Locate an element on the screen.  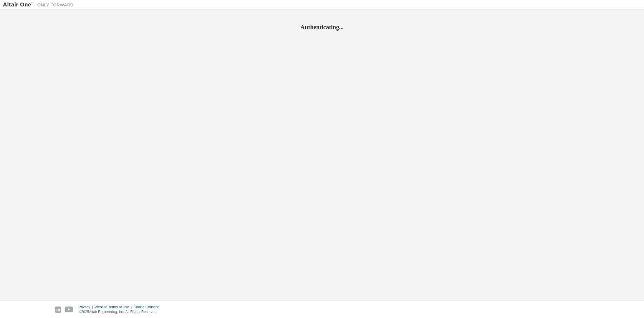
p: © 2025 Altair Engineering, Inc. All Rights Reserved. is located at coordinates (120, 312).